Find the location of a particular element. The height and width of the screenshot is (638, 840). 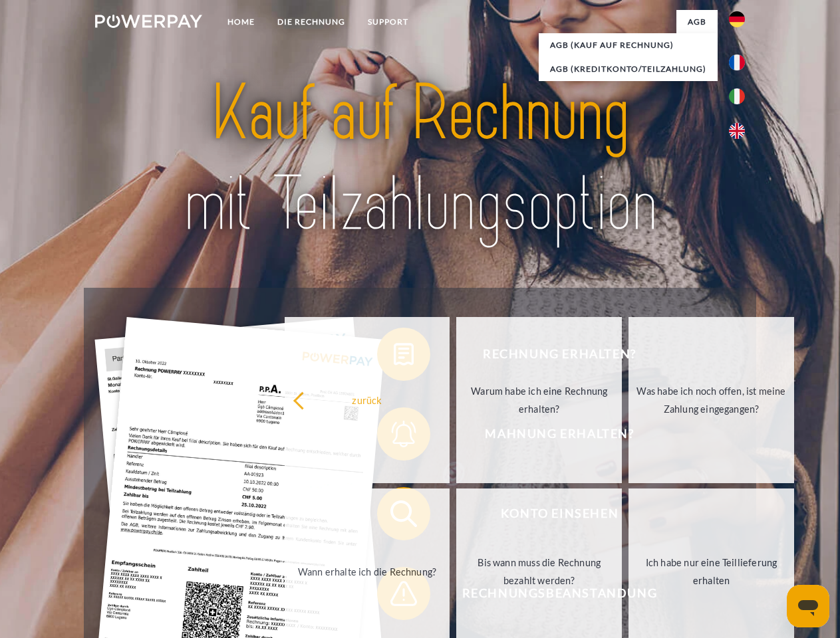

div: Was habe ich noch offen, ist meine Zahlung eingegangen? is located at coordinates (711, 400).